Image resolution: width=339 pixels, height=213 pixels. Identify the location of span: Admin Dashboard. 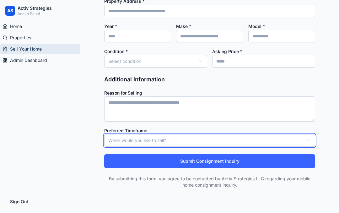
(29, 60).